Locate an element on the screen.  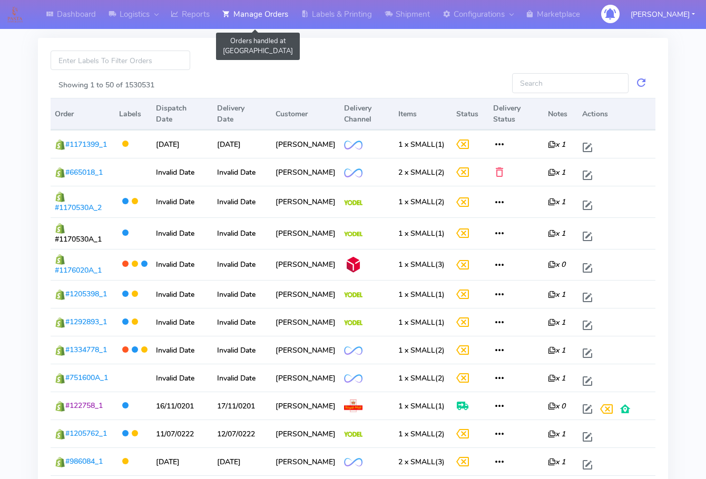
span: #122758_1 is located at coordinates (84, 406).